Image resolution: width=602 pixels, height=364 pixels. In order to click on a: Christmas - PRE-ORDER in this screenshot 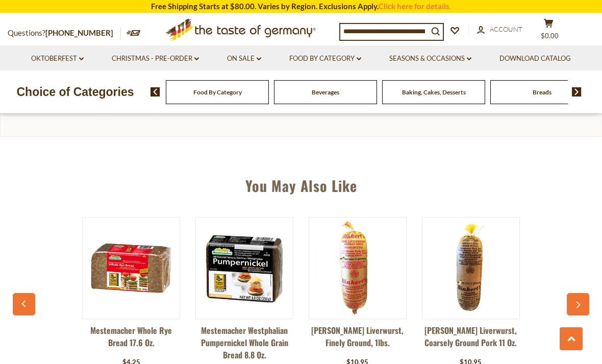, I will do `click(155, 58)`.